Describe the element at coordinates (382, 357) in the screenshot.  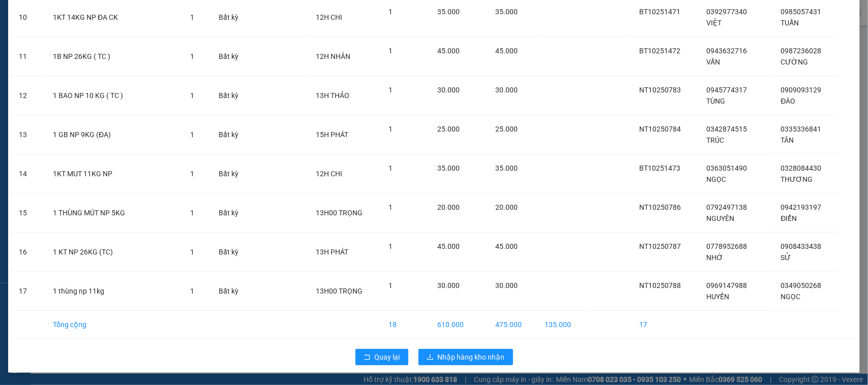
I see `button: rollbackQuay lại` at that location.